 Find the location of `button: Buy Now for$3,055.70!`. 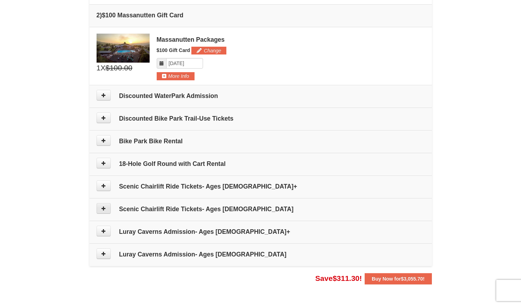

button: Buy Now for$3,055.70! is located at coordinates (398, 279).